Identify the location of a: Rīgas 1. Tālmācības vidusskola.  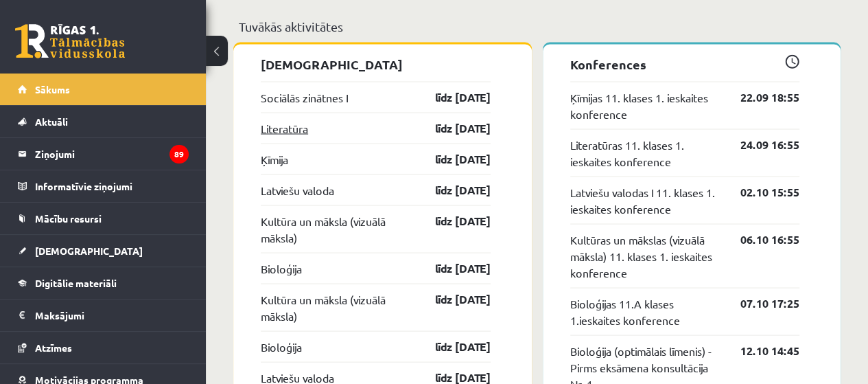
(70, 41).